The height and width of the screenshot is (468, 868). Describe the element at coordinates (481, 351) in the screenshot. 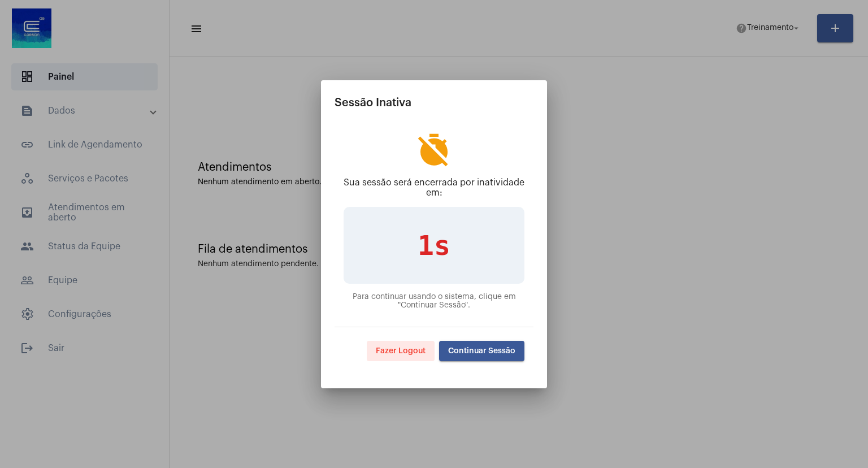

I see `button: Continuar Sessão` at that location.